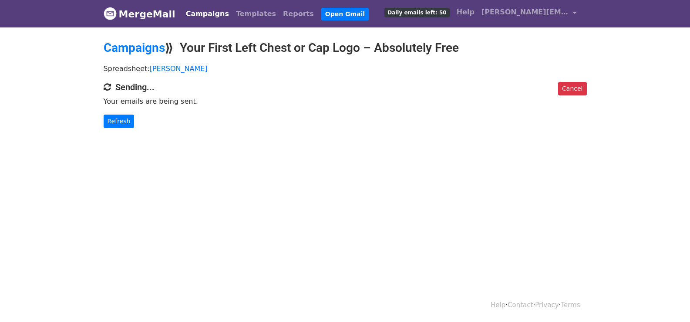  Describe the element at coordinates (345, 14) in the screenshot. I see `a: Open Gmail` at that location.